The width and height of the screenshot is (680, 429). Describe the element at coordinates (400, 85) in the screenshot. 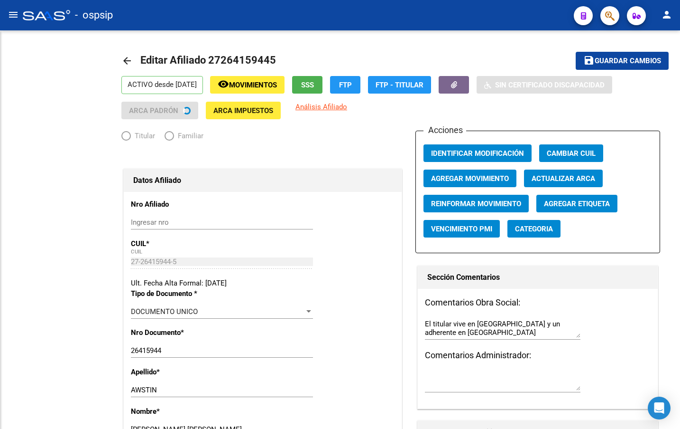

I see `span: FTP - Titular` at that location.